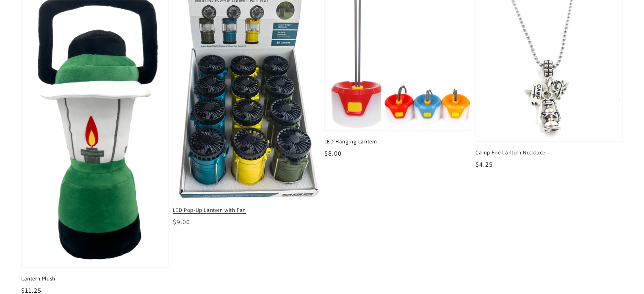  Describe the element at coordinates (484, 164) in the screenshot. I see `span: $4.25` at that location.